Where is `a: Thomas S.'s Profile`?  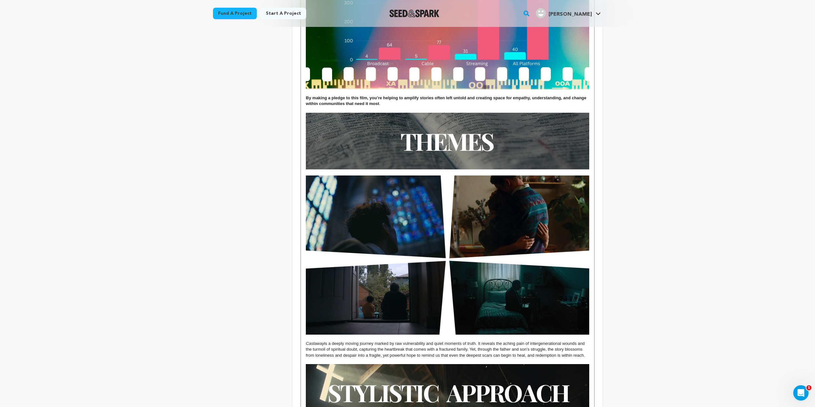 a: Thomas S.'s Profile is located at coordinates (568, 12).